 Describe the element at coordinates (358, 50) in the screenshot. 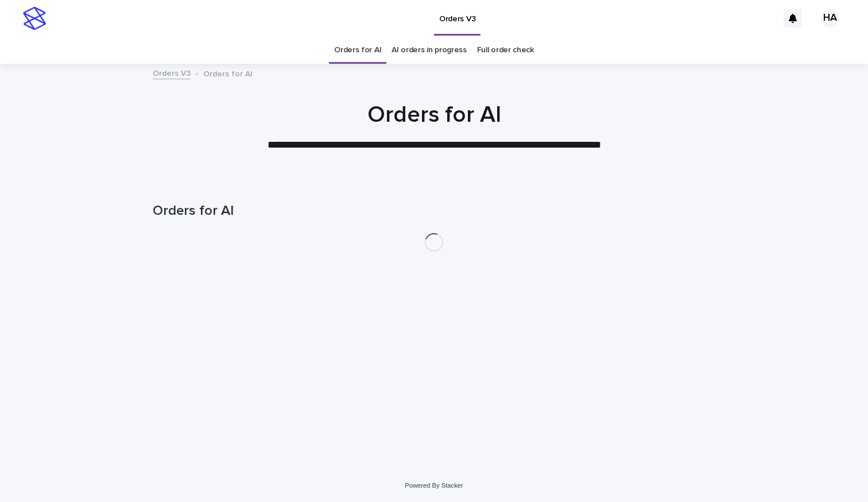

I see `a: Orders for AI` at that location.